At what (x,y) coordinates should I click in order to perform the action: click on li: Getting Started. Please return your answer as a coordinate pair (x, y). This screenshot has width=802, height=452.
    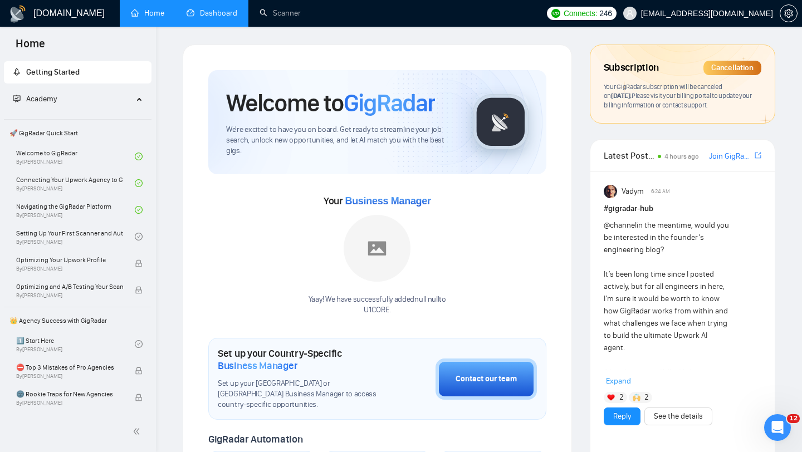
    Looking at the image, I should click on (77, 72).